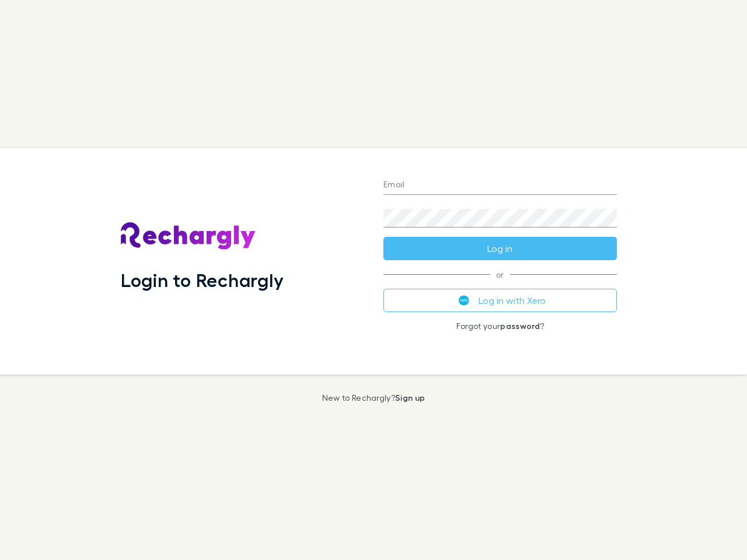  What do you see at coordinates (202, 280) in the screenshot?
I see `h1: Login to Rechargly` at bounding box center [202, 280].